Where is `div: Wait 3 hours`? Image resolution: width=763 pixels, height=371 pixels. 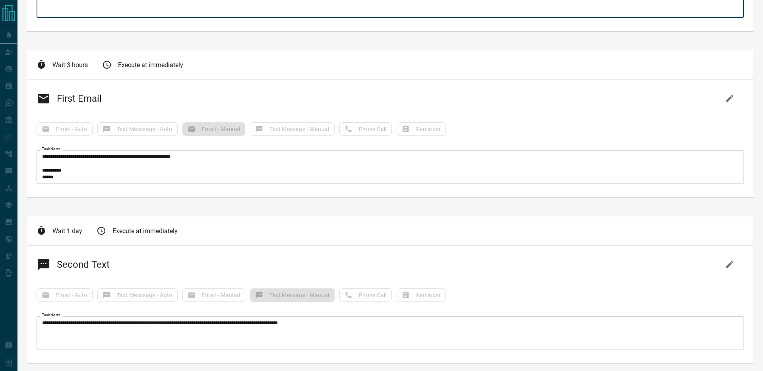
div: Wait 3 hours is located at coordinates (62, 65).